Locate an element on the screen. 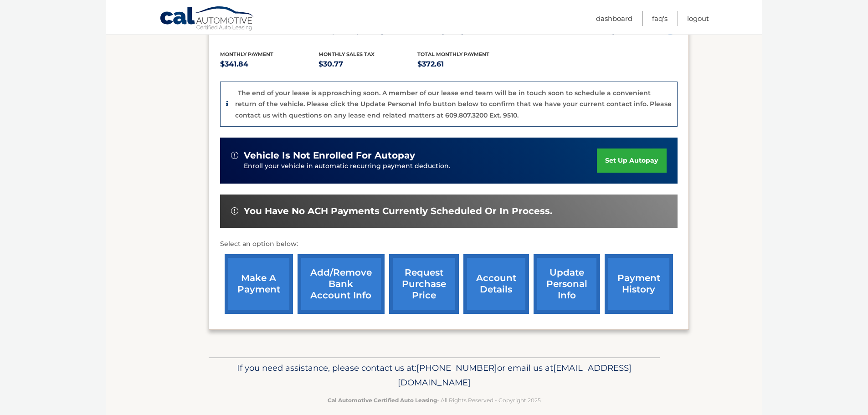 Image resolution: width=868 pixels, height=415 pixels. span: Monthly sales Tax is located at coordinates (346, 54).